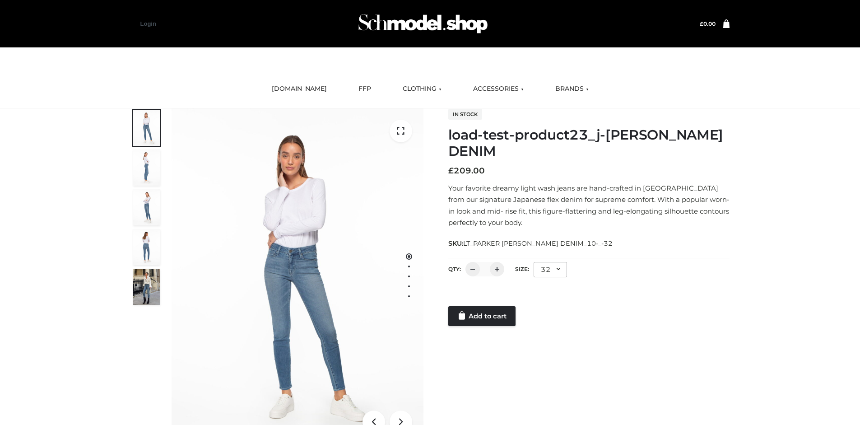  Describe the element at coordinates (531, 243) in the screenshot. I see `span: SKU:` at that location.